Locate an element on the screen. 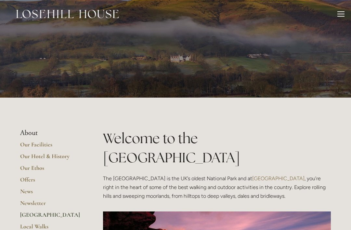 This screenshot has height=230, width=351. a: Offers is located at coordinates (51, 182).